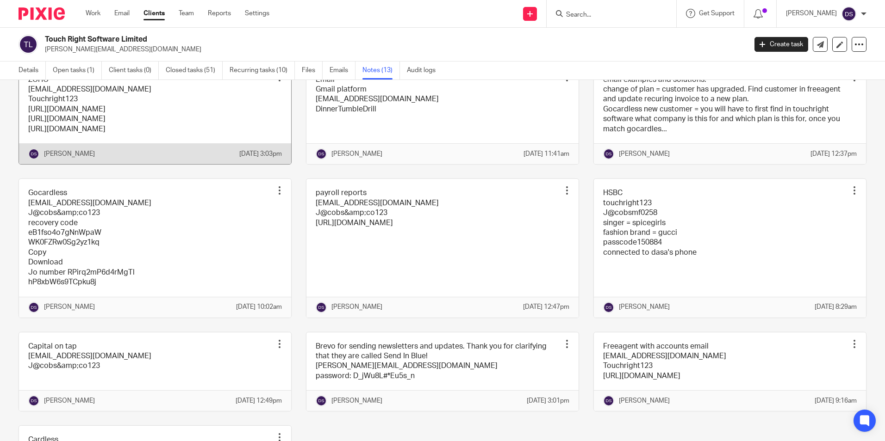 The image size is (885, 441). Describe the element at coordinates (424, 70) in the screenshot. I see `a: Audit logs` at that location.